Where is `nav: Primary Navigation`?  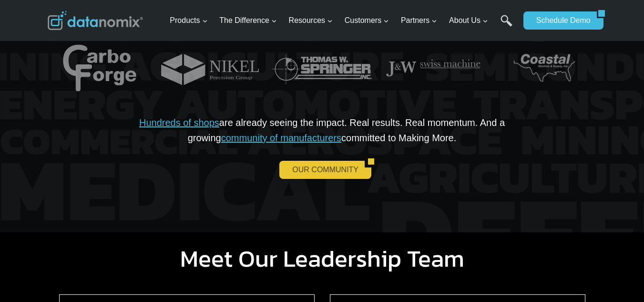
nav: Primary Navigation is located at coordinates (342, 20).